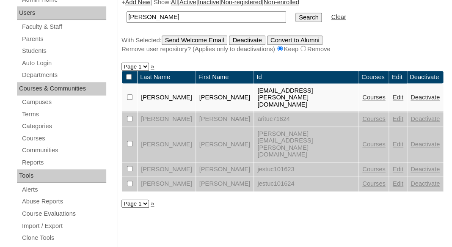 Image resolution: width=452 pixels, height=247 pixels. What do you see at coordinates (64, 75) in the screenshot?
I see `a: Departments` at bounding box center [64, 75].